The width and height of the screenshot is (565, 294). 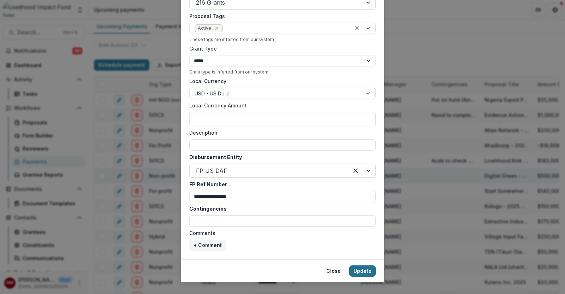 I want to click on label: Description, so click(x=280, y=132).